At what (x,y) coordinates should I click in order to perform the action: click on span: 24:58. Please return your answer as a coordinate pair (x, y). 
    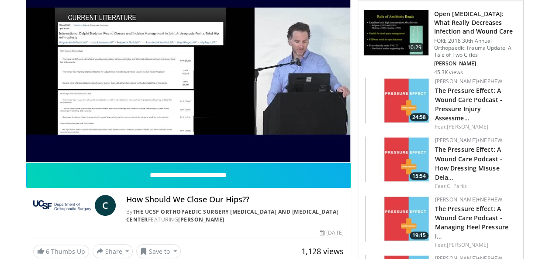
    Looking at the image, I should click on (419, 117).